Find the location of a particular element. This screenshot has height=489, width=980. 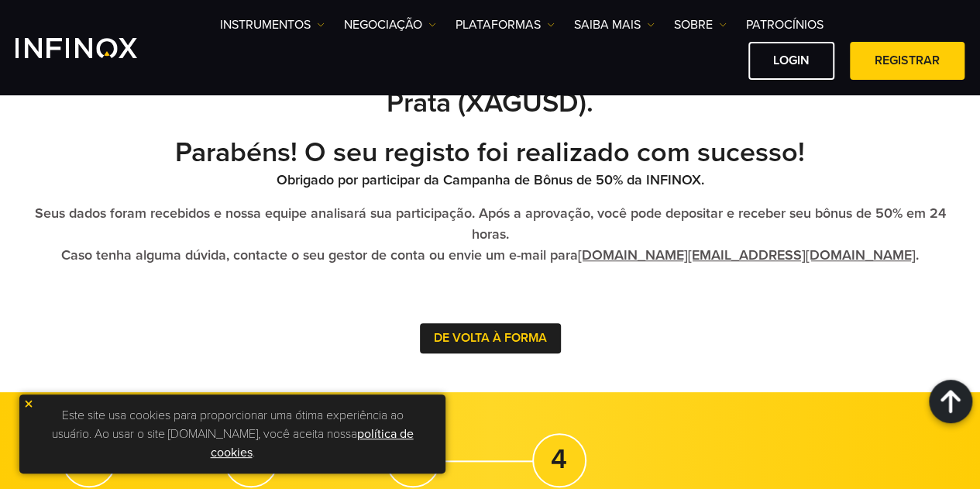

strong: Parabéns! O seu registo foi realizado com sucesso! is located at coordinates (489, 152).